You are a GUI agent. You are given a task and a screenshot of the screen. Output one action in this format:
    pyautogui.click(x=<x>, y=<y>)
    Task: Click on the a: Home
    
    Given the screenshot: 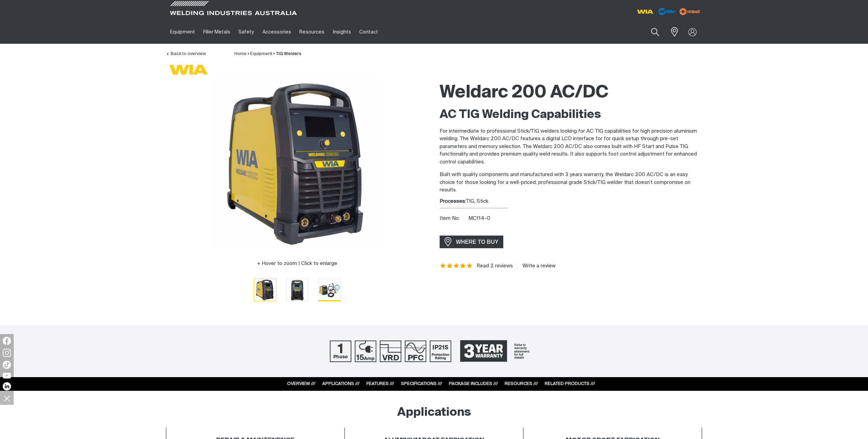 What is the action you would take?
    pyautogui.click(x=241, y=53)
    